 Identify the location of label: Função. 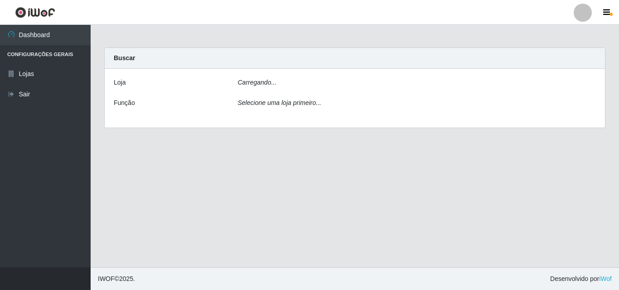
(124, 103).